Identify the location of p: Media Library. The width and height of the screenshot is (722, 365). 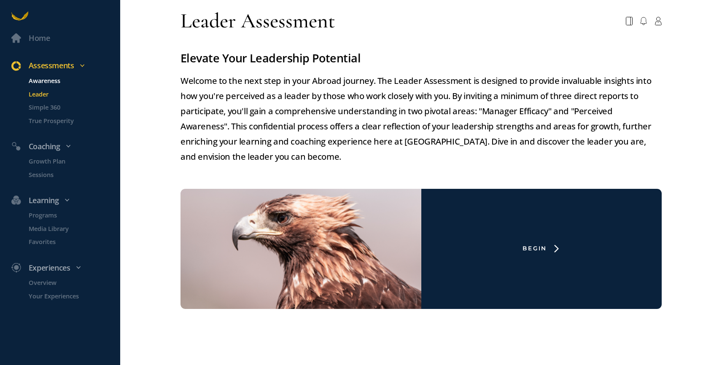
(73, 228).